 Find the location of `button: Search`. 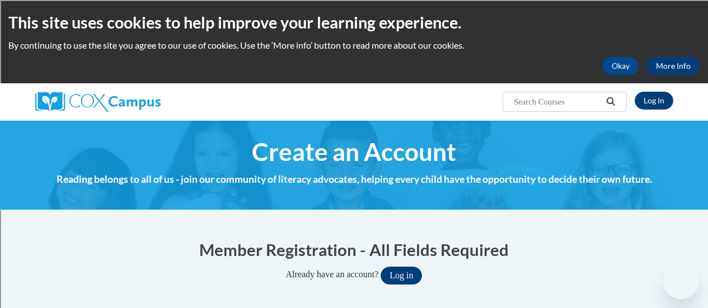

button: Search is located at coordinates (611, 102).